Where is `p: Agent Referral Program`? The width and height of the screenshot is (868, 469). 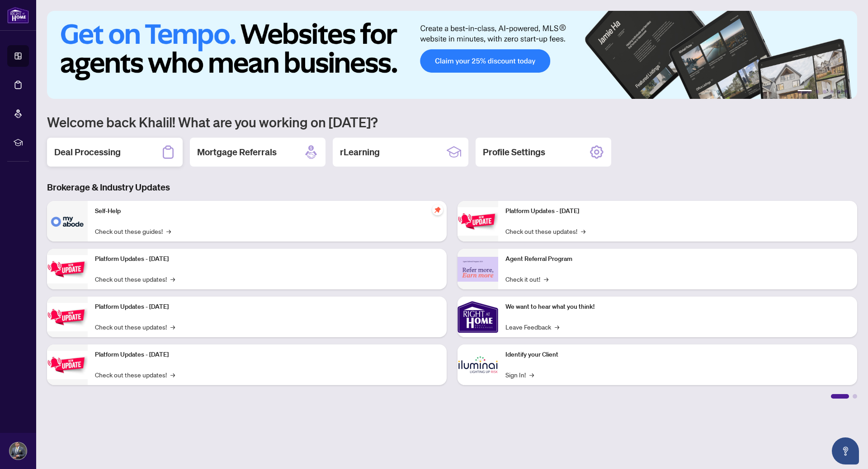
p: Agent Referral Program is located at coordinates (678, 259).